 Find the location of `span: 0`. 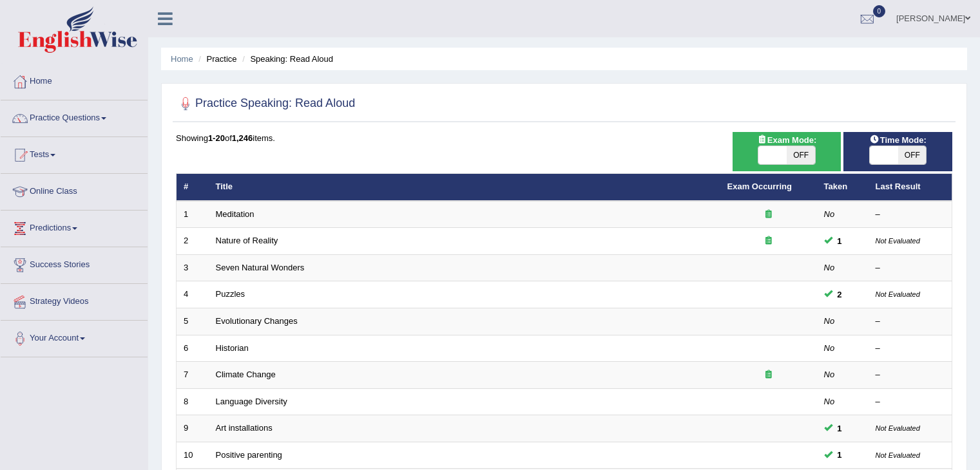

span: 0 is located at coordinates (879, 11).